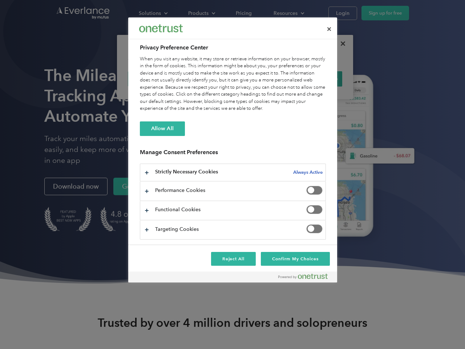 This screenshot has height=349, width=465. What do you see at coordinates (163, 129) in the screenshot?
I see `button: Allow All` at bounding box center [163, 129].